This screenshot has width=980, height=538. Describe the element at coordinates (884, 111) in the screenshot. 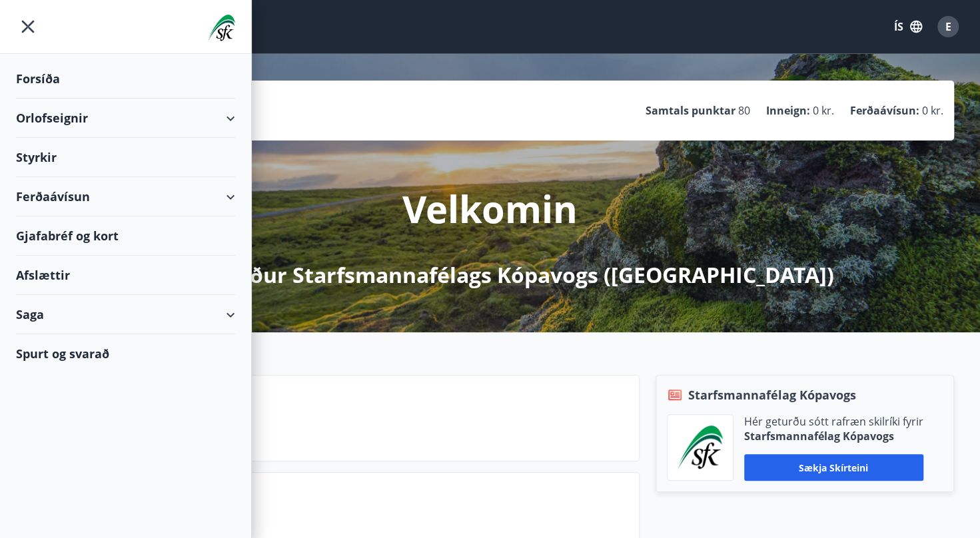

I see `p: Ferðaávísun :` at that location.